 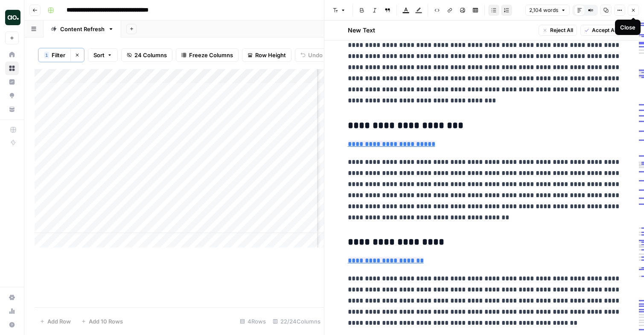 What do you see at coordinates (82, 29) in the screenshot?
I see `div: Content Refresh` at bounding box center [82, 29].